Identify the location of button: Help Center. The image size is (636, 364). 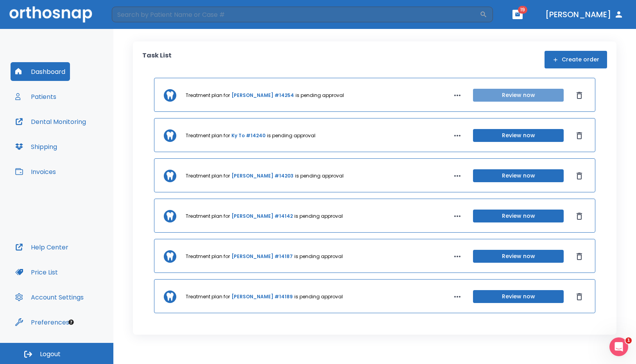
(42, 247).